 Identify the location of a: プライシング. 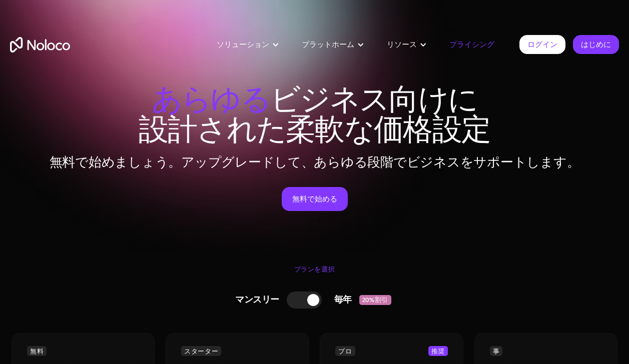
(472, 45).